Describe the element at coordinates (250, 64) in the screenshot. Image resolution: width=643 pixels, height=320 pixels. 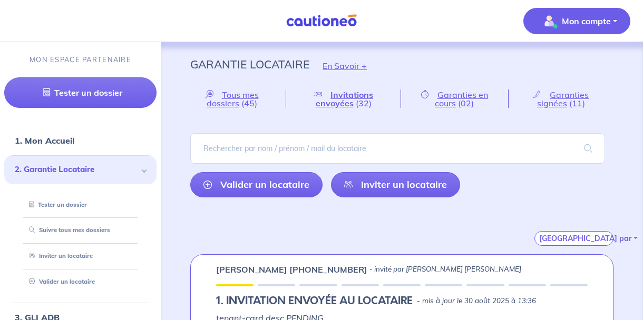
I see `p: Garantie Locataire` at that location.